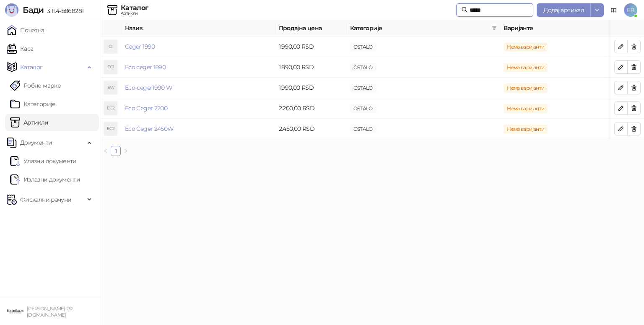 This screenshot has width=644, height=325. I want to click on td: 2.200,00 RSD, so click(311, 108).